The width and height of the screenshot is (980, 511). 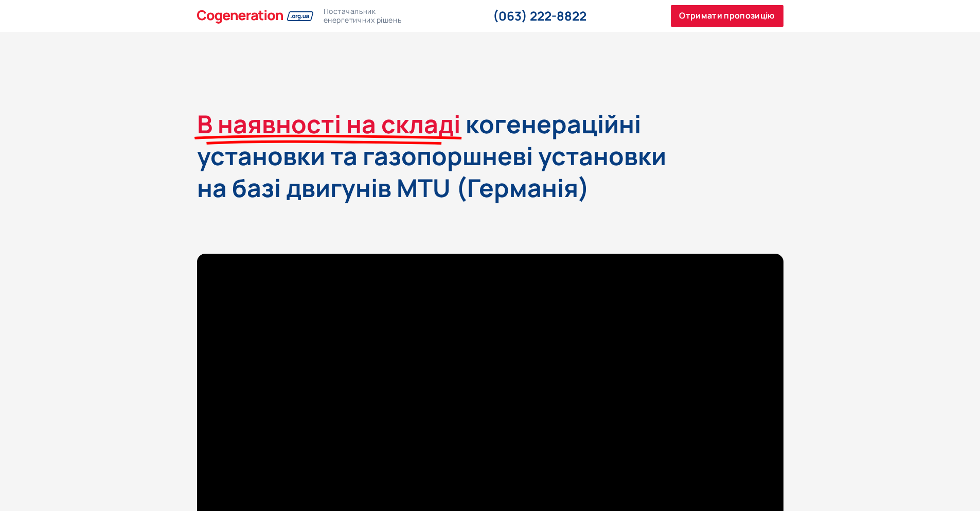 What do you see at coordinates (540, 16) in the screenshot?
I see `a: (063) 222-8822` at bounding box center [540, 16].